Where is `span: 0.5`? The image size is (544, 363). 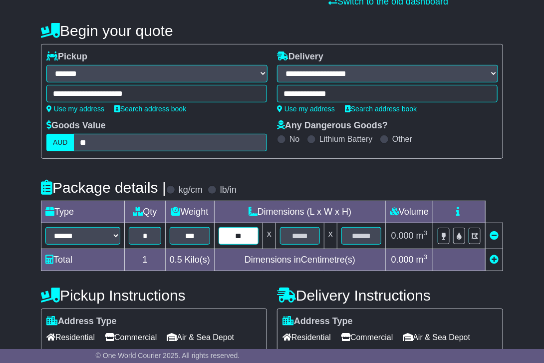
span: 0.5 is located at coordinates (176, 260).